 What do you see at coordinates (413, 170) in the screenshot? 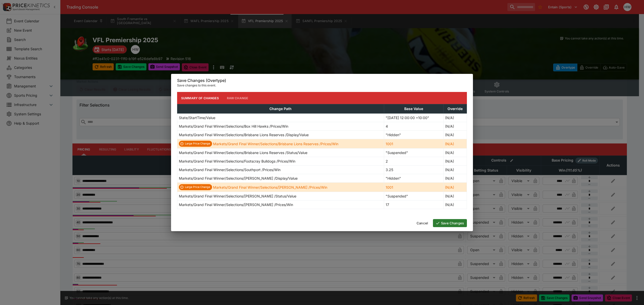
I see `td: 3.25` at bounding box center [413, 170].